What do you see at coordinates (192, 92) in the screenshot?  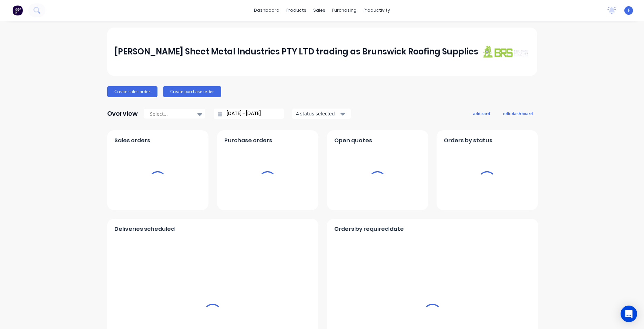 I see `button: Create purchase order` at bounding box center [192, 92].